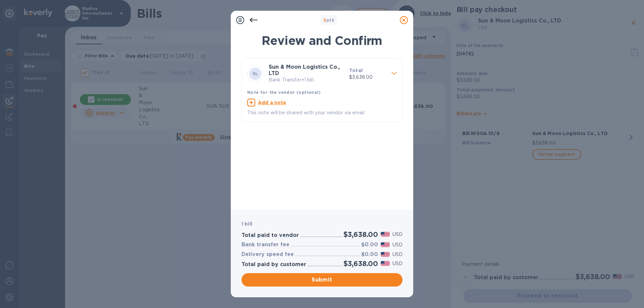  I want to click on h3: Bank transfer fee, so click(265, 245).